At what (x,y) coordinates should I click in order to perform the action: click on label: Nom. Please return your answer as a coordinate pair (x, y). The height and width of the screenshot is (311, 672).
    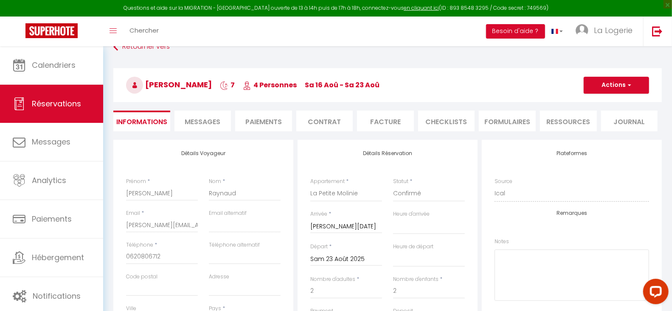
    Looking at the image, I should click on (215, 182).